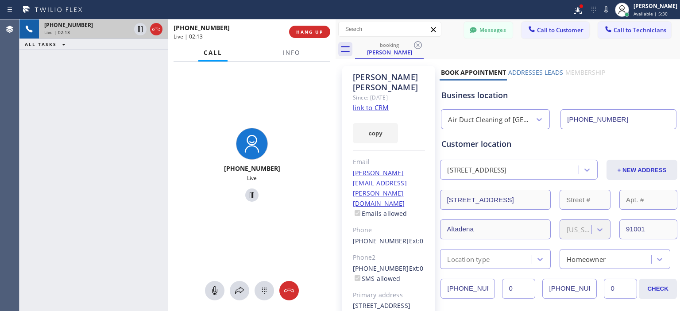 This screenshot has width=680, height=311. What do you see at coordinates (357, 278) in the screenshot?
I see `input: SMS allowed` at bounding box center [357, 278].